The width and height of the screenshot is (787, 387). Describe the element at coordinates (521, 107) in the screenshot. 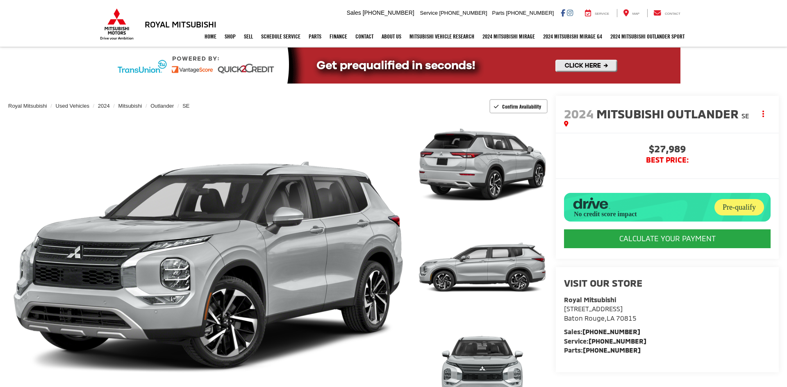

I see `span: Confirm Availability` at that location.